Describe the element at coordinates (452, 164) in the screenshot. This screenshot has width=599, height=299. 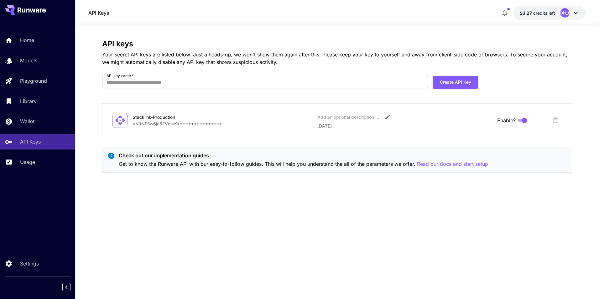
I see `button: Read our docs and start setup` at that location.